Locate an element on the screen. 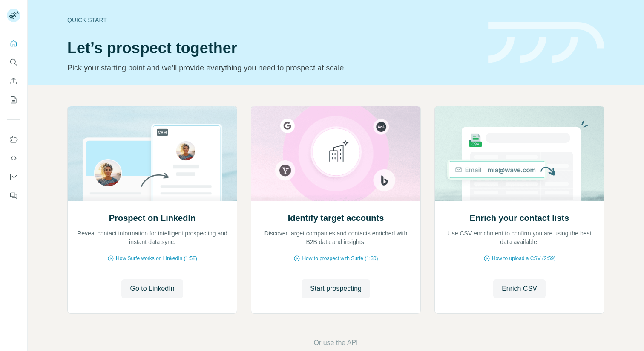 Image resolution: width=644 pixels, height=351 pixels. button: Search is located at coordinates (14, 62).